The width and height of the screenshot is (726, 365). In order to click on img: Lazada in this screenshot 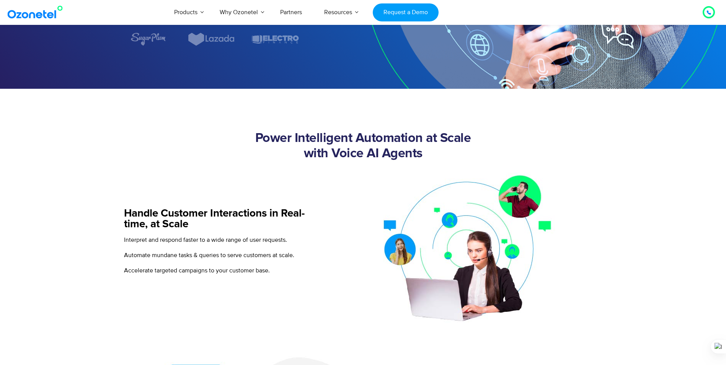, I will do `click(212, 39)`.